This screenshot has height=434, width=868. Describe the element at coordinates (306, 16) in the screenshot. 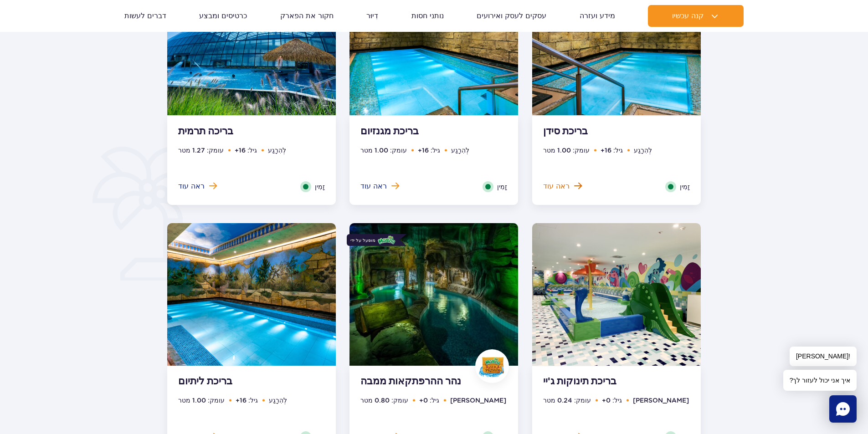

I see `a: חקור את הפארק` at that location.